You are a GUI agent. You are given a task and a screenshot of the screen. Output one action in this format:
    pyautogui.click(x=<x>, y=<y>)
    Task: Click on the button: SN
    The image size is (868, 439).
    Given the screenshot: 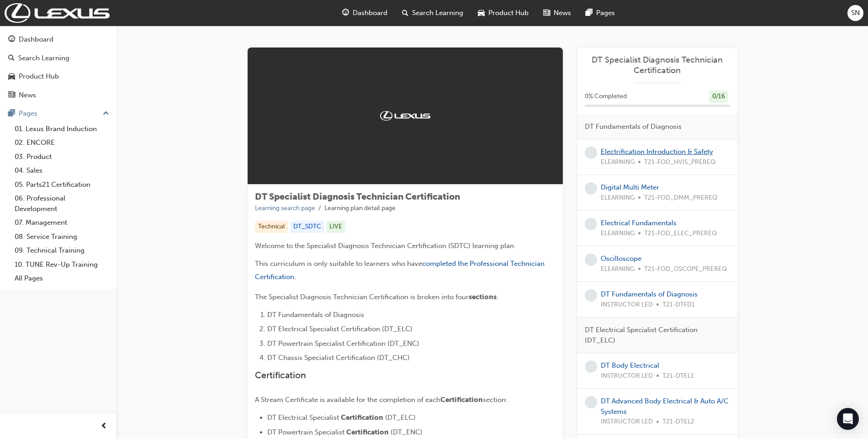 What is the action you would take?
    pyautogui.click(x=855, y=13)
    